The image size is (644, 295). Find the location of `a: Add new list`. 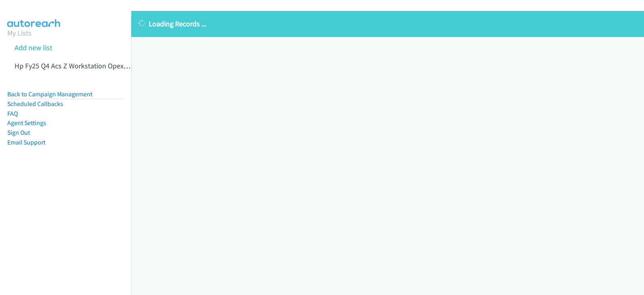

a: Add new list is located at coordinates (33, 47).